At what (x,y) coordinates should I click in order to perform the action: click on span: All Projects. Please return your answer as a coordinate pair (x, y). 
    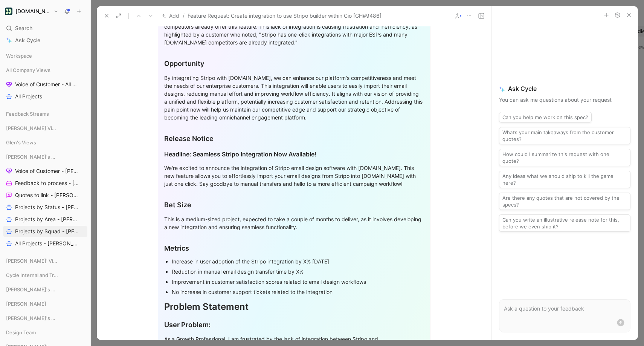
    Looking at the image, I should click on (29, 97).